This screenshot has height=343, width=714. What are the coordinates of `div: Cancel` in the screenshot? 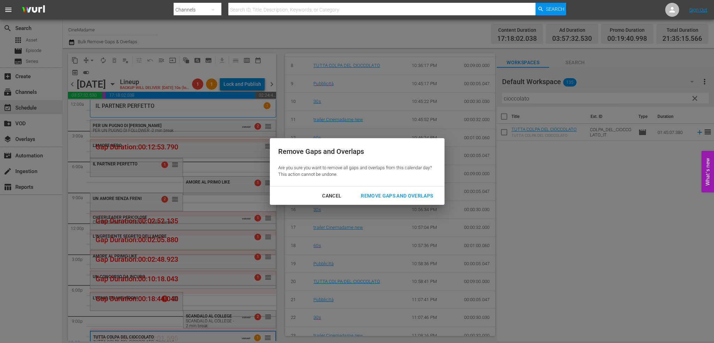 It's located at (331, 196).